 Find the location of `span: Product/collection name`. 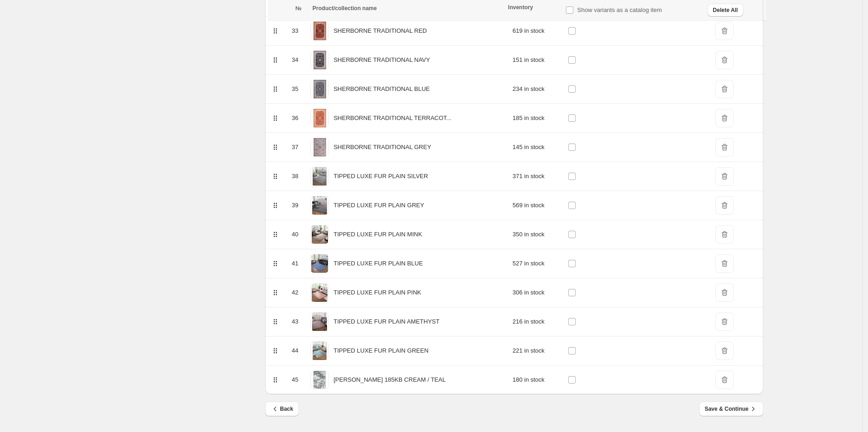

span: Product/collection name is located at coordinates (345, 8).